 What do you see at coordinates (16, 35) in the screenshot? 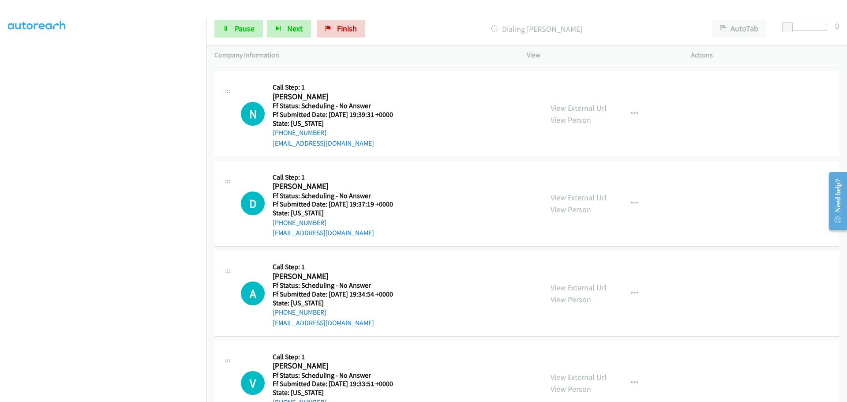
I see `div: Open Resource Center` at bounding box center [16, 35].